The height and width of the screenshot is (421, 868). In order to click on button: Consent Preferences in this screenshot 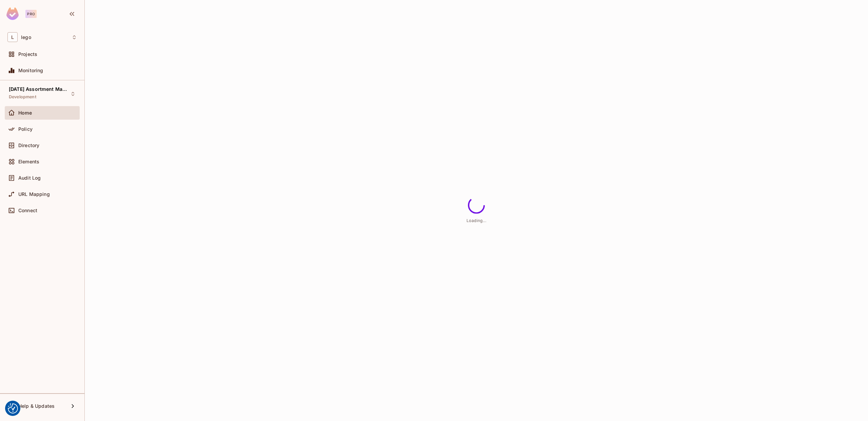, I will do `click(13, 408)`.